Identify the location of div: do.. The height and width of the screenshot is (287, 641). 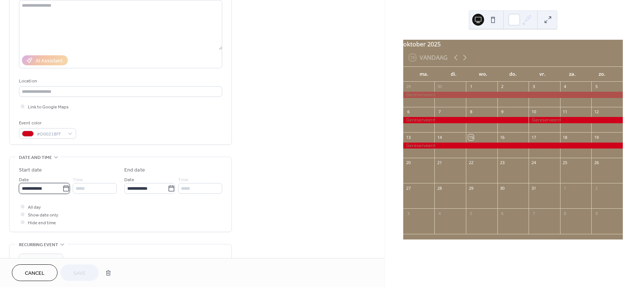
(513, 74).